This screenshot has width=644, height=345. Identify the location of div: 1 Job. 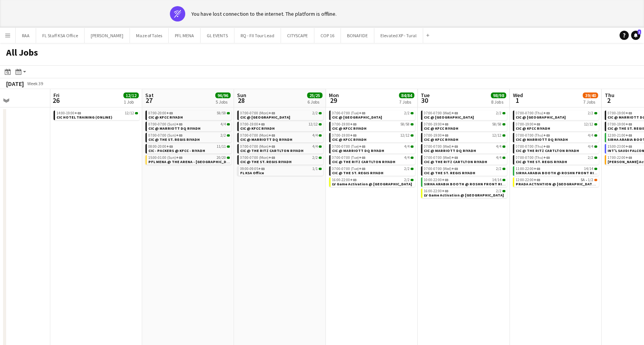
(131, 102).